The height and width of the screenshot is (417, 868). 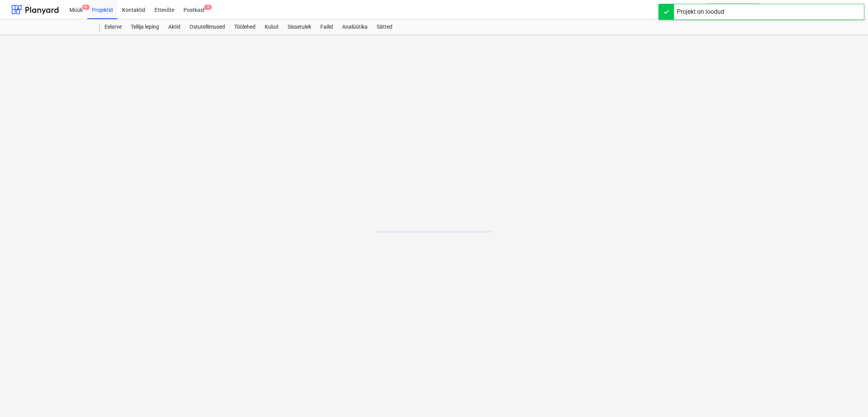 What do you see at coordinates (145, 27) in the screenshot?
I see `a: Tellija leping` at bounding box center [145, 27].